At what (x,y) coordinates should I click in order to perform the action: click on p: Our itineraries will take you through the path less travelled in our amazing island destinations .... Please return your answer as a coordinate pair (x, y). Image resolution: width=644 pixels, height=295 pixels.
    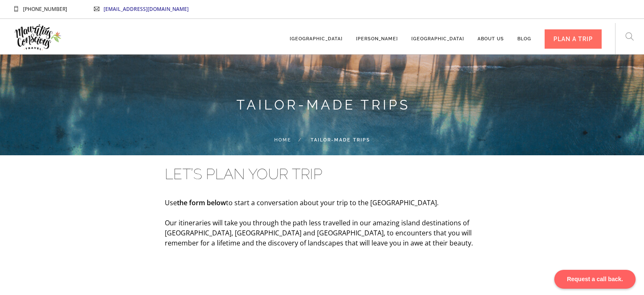
    Looking at the image, I should click on (322, 233).